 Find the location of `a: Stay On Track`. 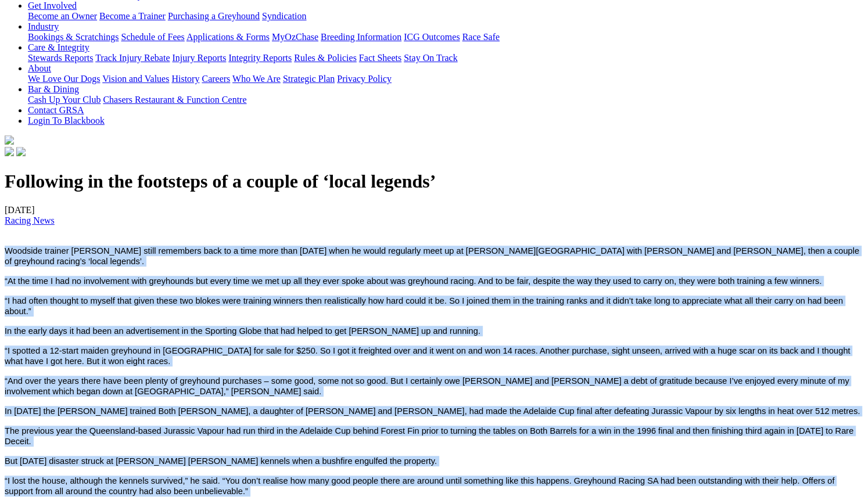

a: Stay On Track is located at coordinates (431, 57).